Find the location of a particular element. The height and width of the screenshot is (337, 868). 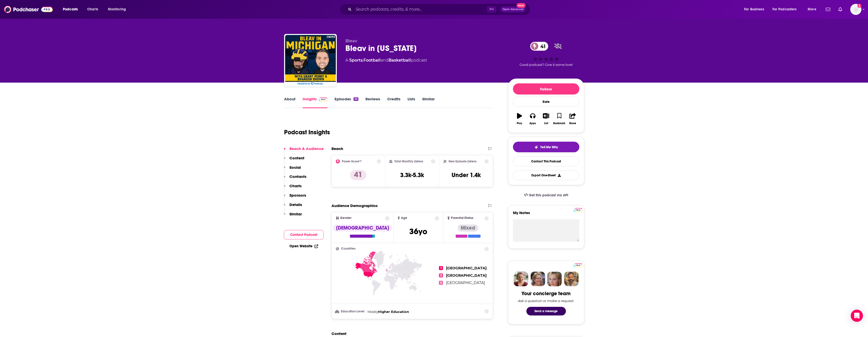

span: For Business is located at coordinates (754, 9).